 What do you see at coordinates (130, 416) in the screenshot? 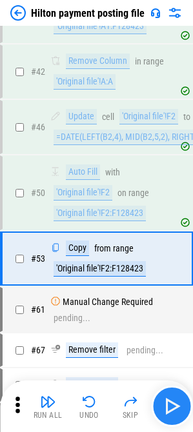
I see `div: Skip` at bounding box center [130, 416].